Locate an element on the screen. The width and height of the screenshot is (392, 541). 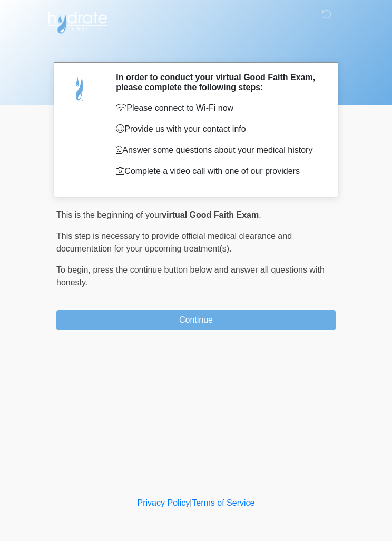
p: Provide us with your contact info is located at coordinates (218, 129).